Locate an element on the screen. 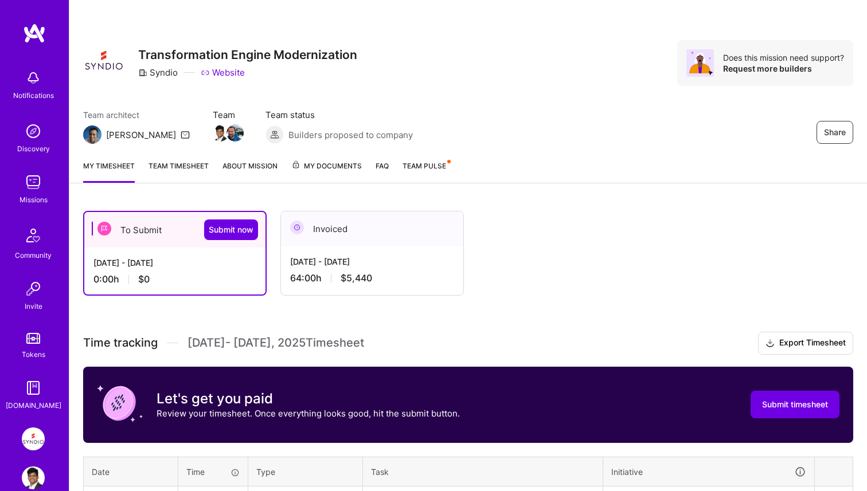 This screenshot has height=491, width=867. img: Builders proposed to company is located at coordinates (275, 135).